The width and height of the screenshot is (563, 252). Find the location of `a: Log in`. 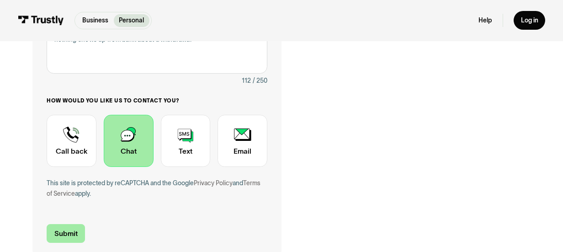

a: Log in is located at coordinates (529, 20).